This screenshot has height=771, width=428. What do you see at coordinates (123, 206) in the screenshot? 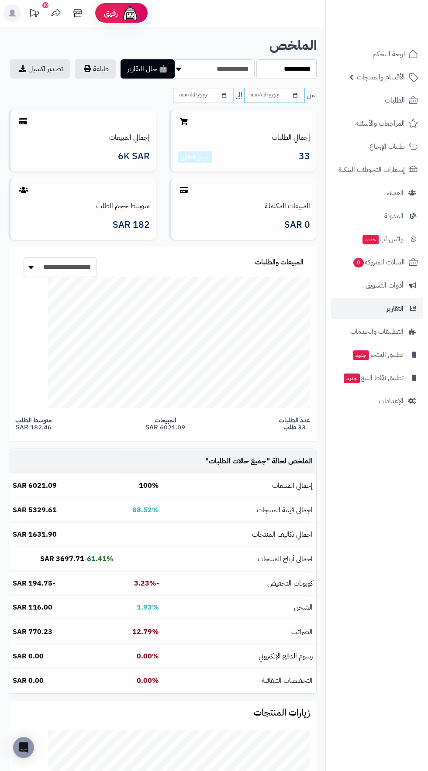
I see `a: متوسط حجم الطلب` at bounding box center [123, 206].